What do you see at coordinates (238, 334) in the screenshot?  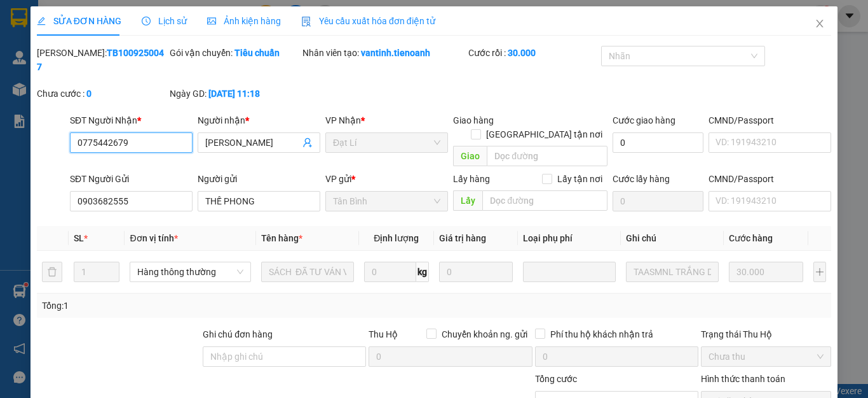 I see `label: Ghi chú đơn hàng` at bounding box center [238, 334].